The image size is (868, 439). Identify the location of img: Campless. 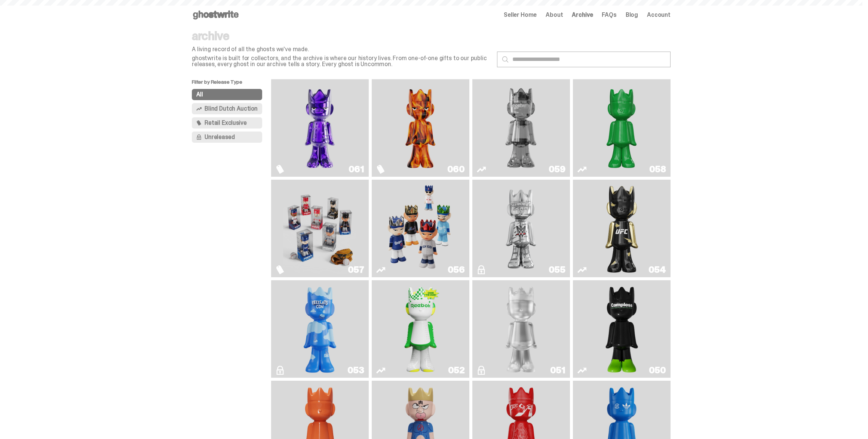
(622, 329).